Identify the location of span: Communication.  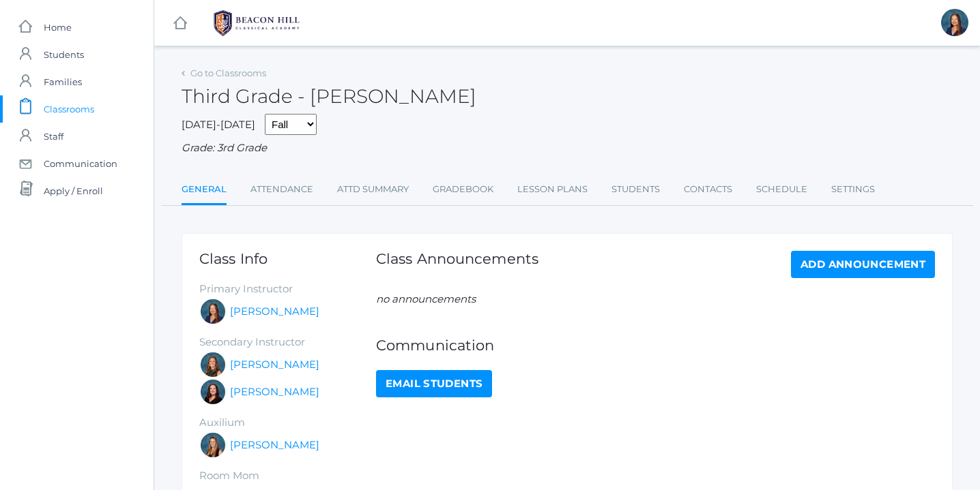
(81, 164).